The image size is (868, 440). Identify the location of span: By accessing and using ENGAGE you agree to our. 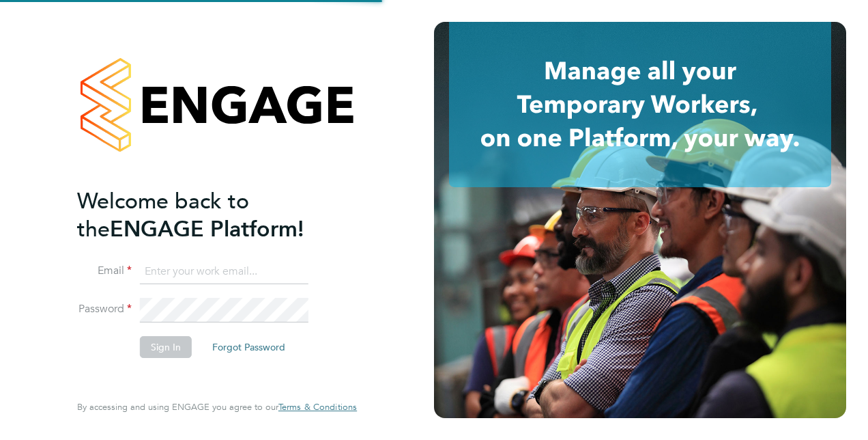
(217, 407).